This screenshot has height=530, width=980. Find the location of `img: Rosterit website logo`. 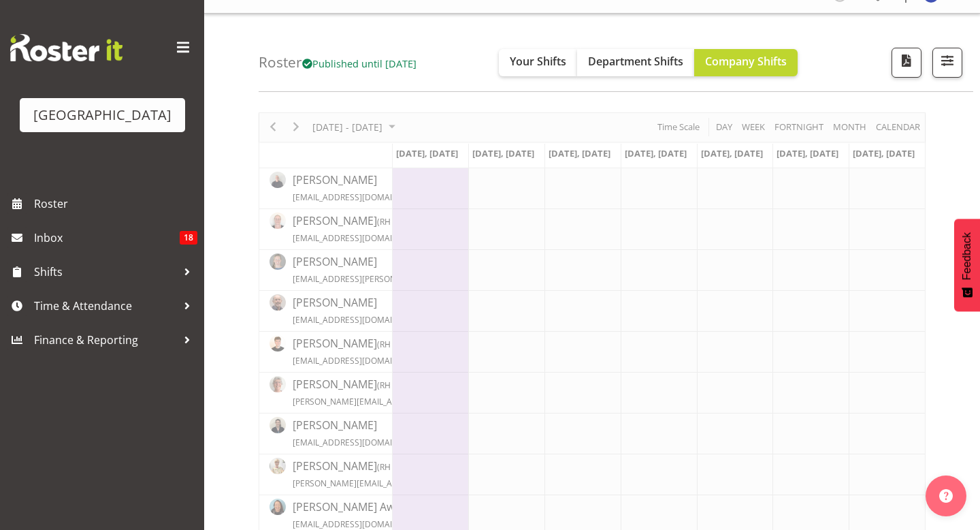

img: Rosterit website logo is located at coordinates (66, 47).